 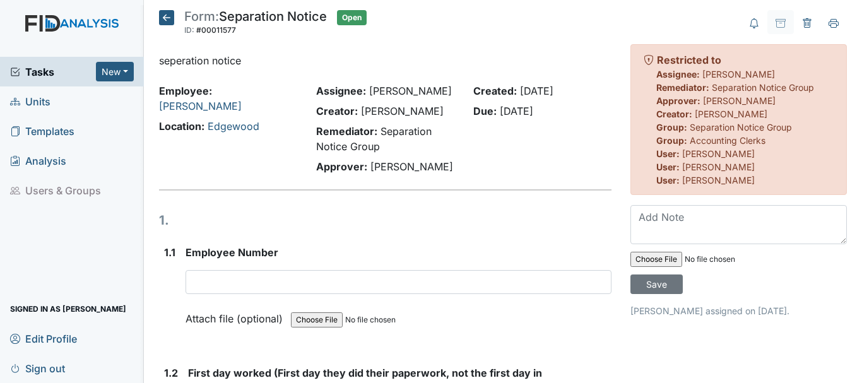 I want to click on strong: Restricted to, so click(x=689, y=60).